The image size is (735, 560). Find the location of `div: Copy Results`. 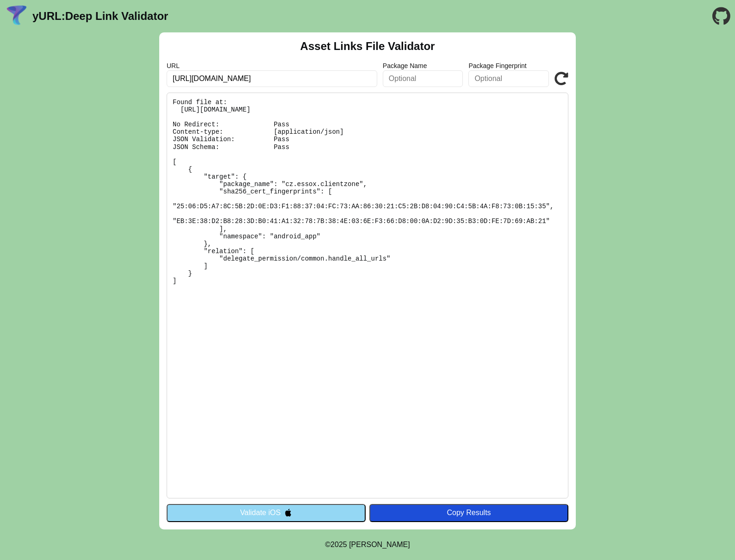

div: Copy Results is located at coordinates (469, 513).